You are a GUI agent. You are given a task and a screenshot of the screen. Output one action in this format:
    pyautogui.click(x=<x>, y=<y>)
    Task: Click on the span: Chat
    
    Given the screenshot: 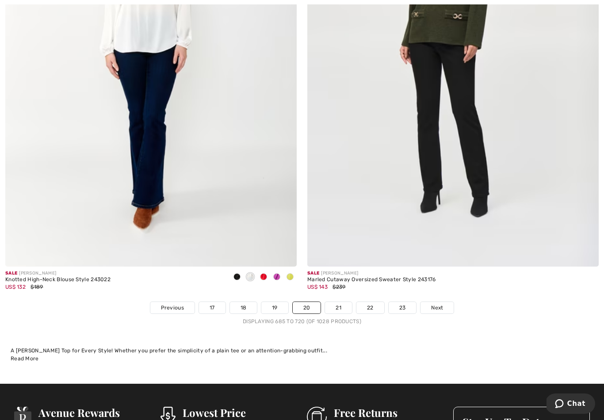 What is the action you would take?
    pyautogui.click(x=30, y=10)
    